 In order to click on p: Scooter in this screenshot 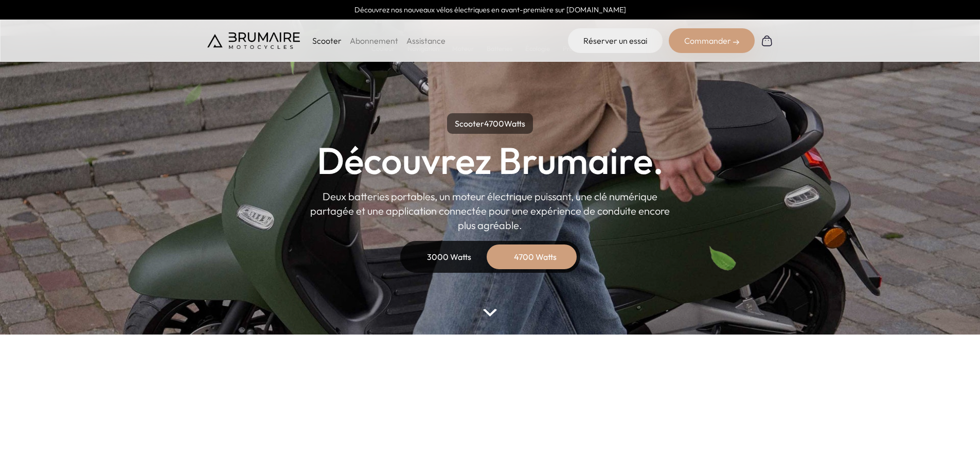, I will do `click(327, 41)`.